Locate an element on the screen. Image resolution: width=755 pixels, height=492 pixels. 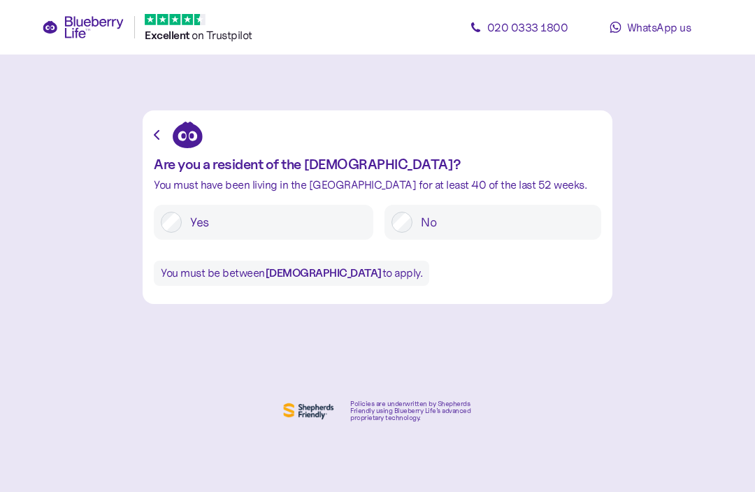
label: Yes is located at coordinates (274, 222).